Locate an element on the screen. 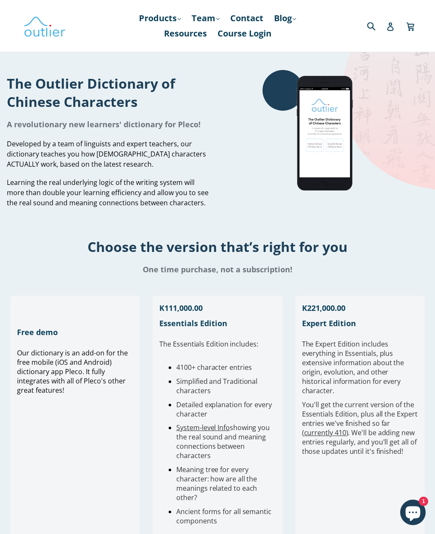 The height and width of the screenshot is (534, 435). span: Learning the real underlying logic of the writing system will more than double your learning effi... is located at coordinates (107, 193).